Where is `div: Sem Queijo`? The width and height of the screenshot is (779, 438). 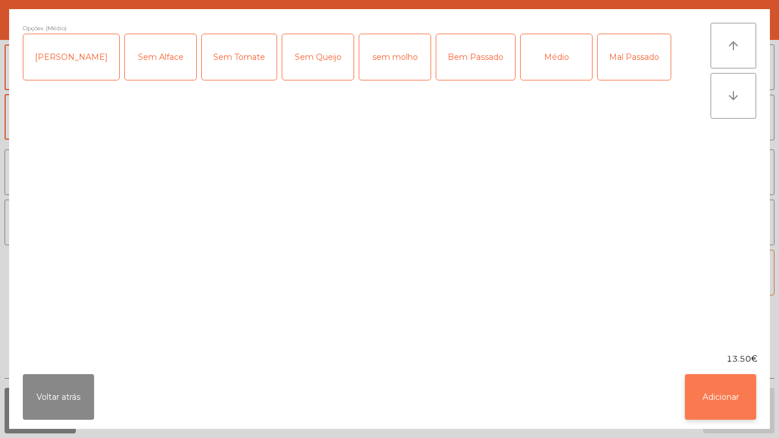
div: Sem Queijo is located at coordinates (318, 57).